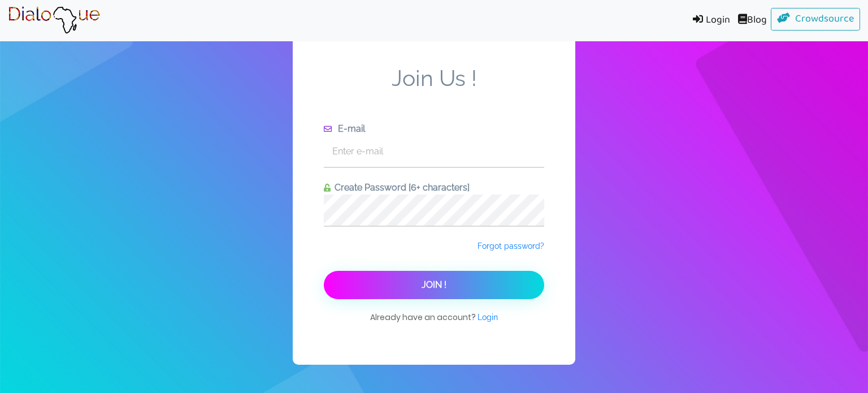 This screenshot has width=868, height=393. Describe the element at coordinates (511, 246) in the screenshot. I see `span: Forgot password?` at that location.